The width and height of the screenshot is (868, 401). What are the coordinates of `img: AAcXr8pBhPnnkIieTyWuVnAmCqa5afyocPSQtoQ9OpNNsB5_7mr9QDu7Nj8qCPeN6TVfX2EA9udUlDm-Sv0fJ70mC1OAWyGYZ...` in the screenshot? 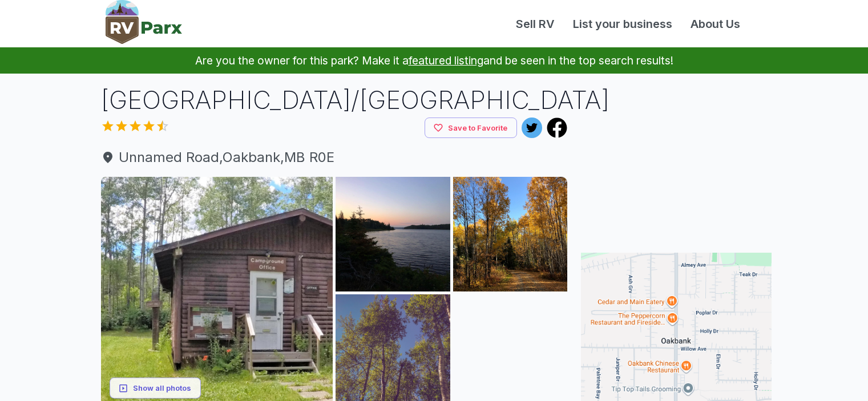 It's located at (510, 234).